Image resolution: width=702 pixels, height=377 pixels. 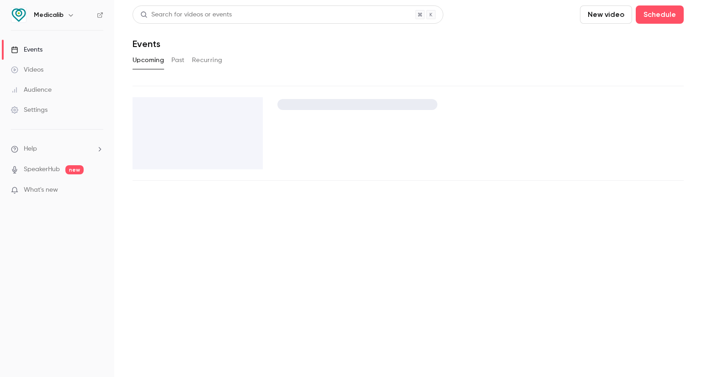 What do you see at coordinates (27, 70) in the screenshot?
I see `div: Videos` at bounding box center [27, 70].